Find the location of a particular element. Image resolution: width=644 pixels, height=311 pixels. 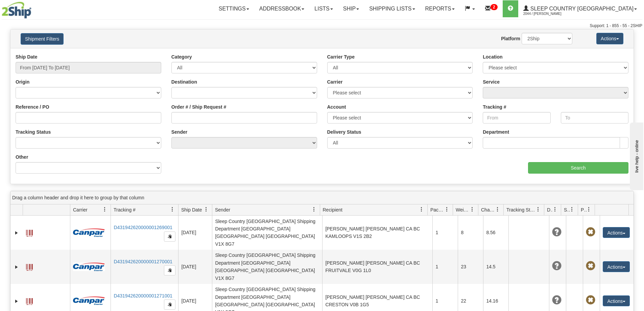

a: Settings is located at coordinates (234, 9).